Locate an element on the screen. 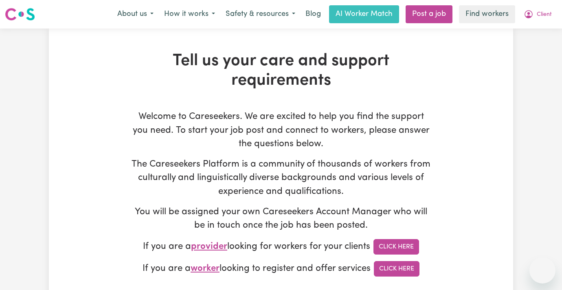 The image size is (562, 290). a: Careseekers logo is located at coordinates (20, 14).